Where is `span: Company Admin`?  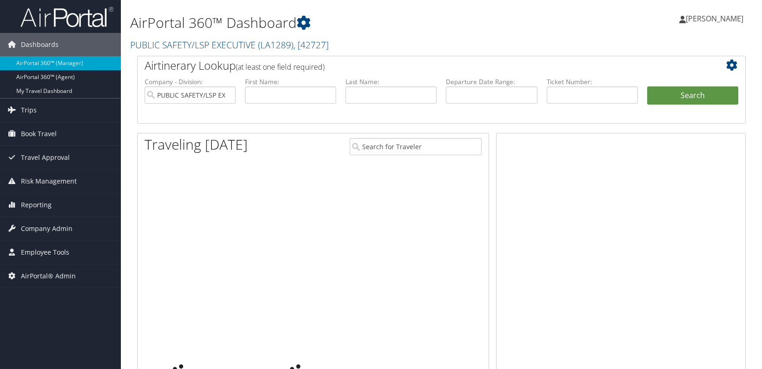
span: Company Admin is located at coordinates (47, 229).